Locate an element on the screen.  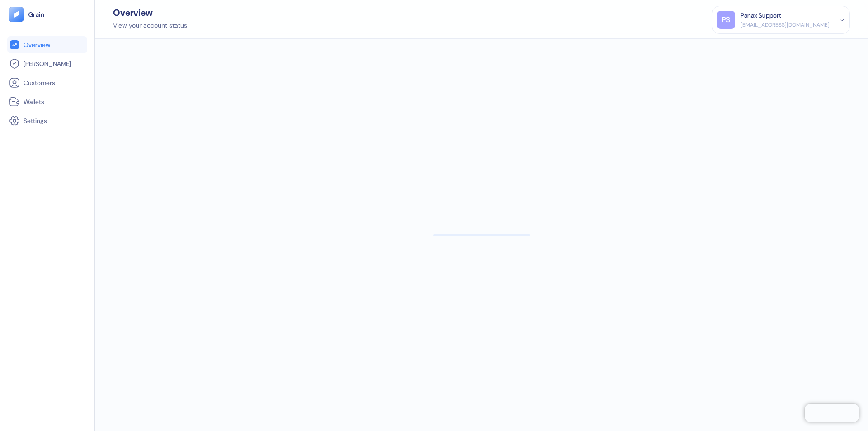
a: Overview is located at coordinates (47, 44).